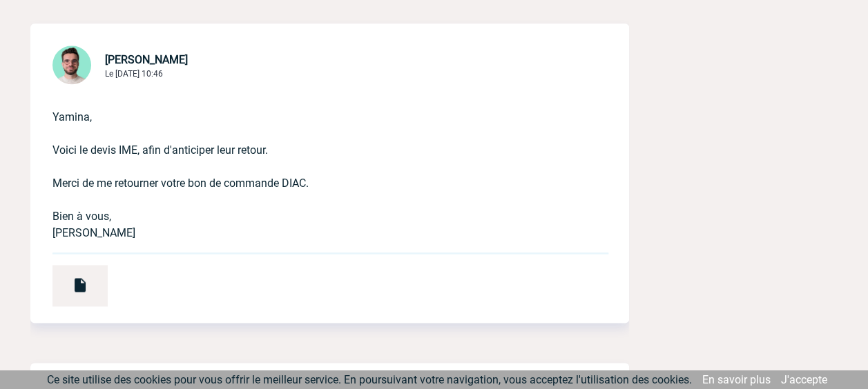 This screenshot has height=389, width=868. What do you see at coordinates (72, 65) in the screenshot?
I see `img: 121547-2.png` at bounding box center [72, 65].